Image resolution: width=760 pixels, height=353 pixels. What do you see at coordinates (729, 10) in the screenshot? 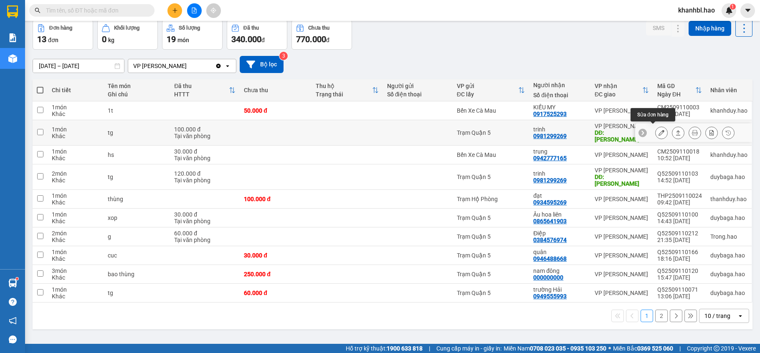
I see `img: icon-new-feature` at bounding box center [729, 10].